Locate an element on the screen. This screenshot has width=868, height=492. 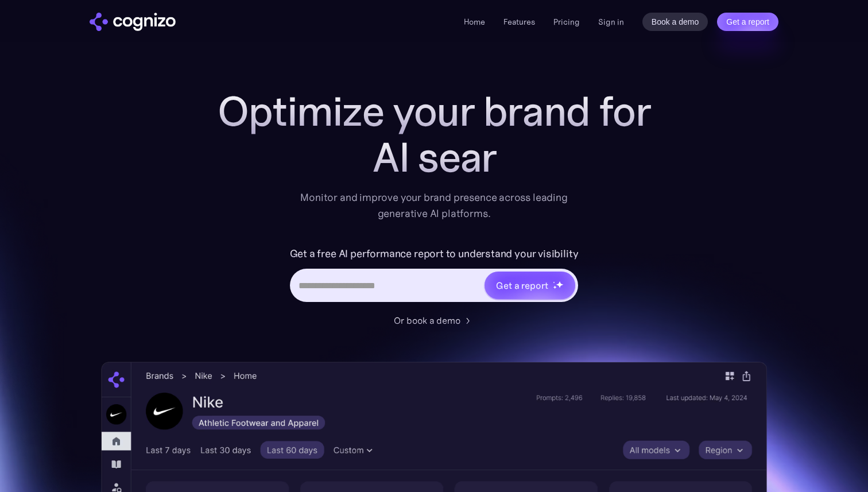
label: Get a free AI performance report to understand your visibility is located at coordinates (434, 253).